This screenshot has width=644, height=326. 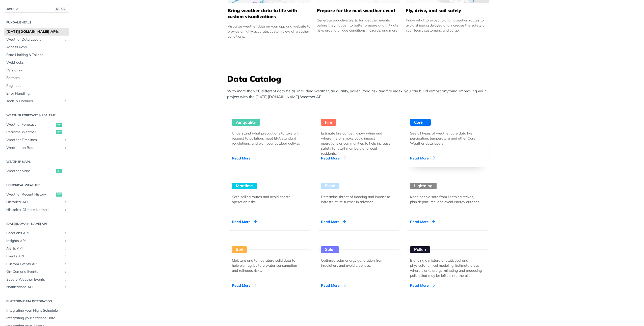 What do you see at coordinates (34, 256) in the screenshot?
I see `span: Events API` at bounding box center [34, 256].